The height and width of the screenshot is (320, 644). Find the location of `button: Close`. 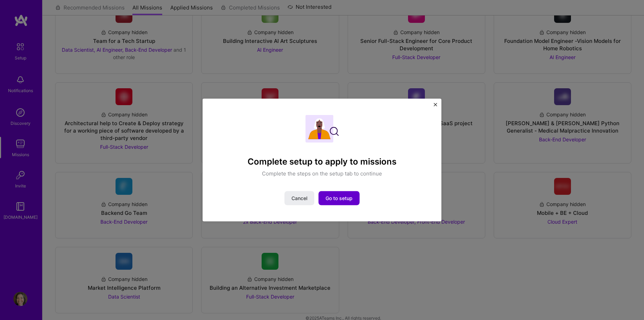

button: Close is located at coordinates (435, 106).